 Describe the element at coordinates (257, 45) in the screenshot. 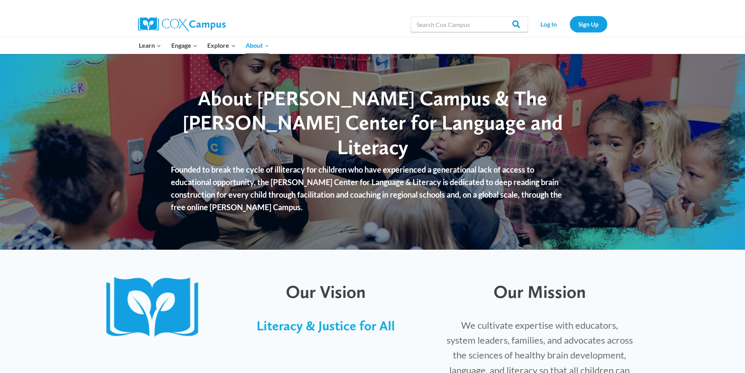

I see `span: About` at that location.